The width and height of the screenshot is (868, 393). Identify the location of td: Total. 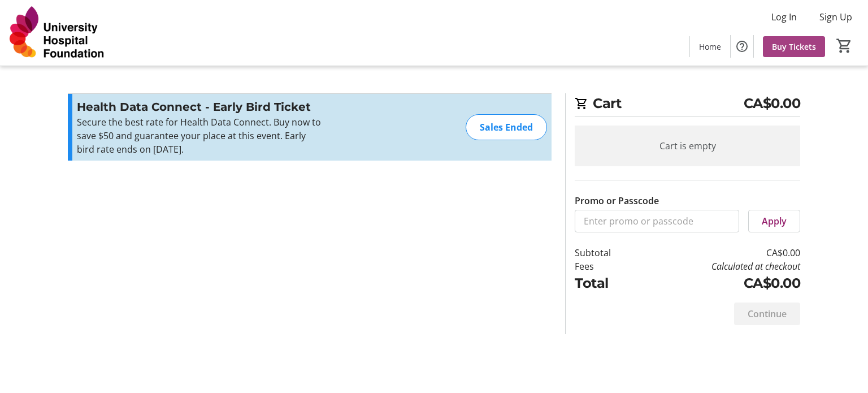
(608, 284).